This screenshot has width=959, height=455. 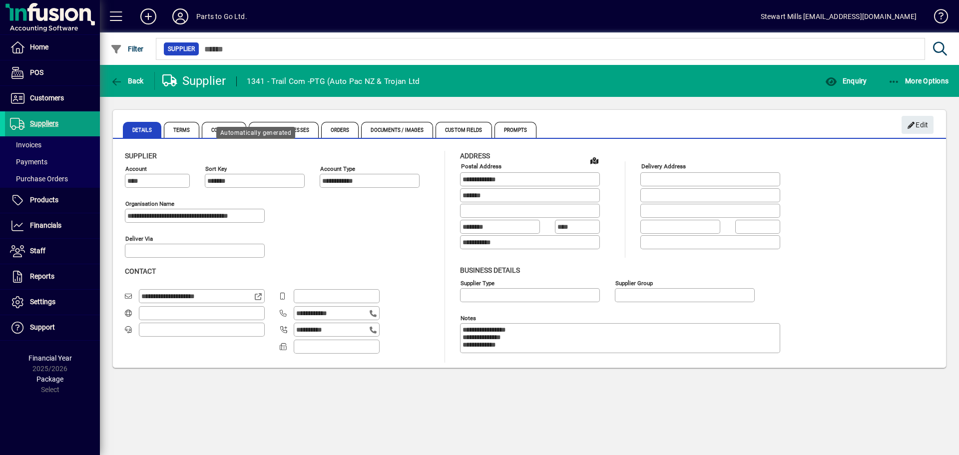 I want to click on span: Payments, so click(x=28, y=162).